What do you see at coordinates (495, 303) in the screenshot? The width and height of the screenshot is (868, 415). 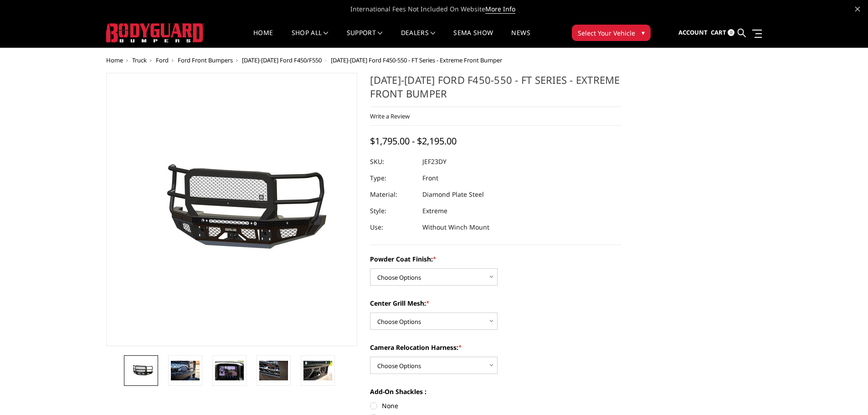 I see `label: Center Grill Mesh:` at bounding box center [495, 303].